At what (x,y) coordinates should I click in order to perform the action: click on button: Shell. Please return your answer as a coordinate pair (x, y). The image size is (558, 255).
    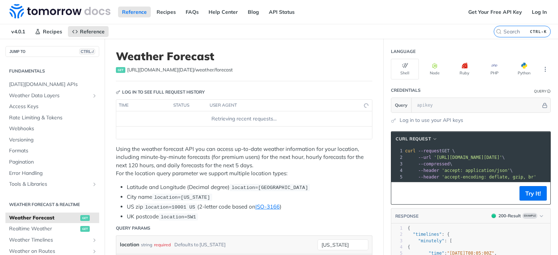
    Looking at the image, I should click on (405, 69).